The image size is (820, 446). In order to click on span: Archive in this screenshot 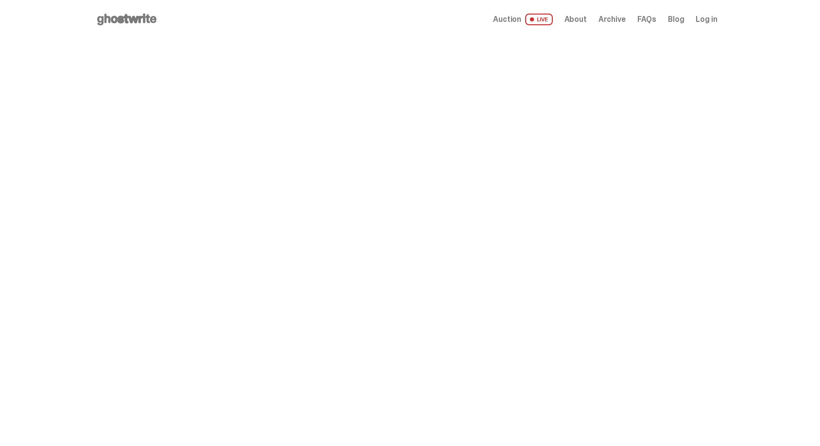, I will do `click(612, 19)`.